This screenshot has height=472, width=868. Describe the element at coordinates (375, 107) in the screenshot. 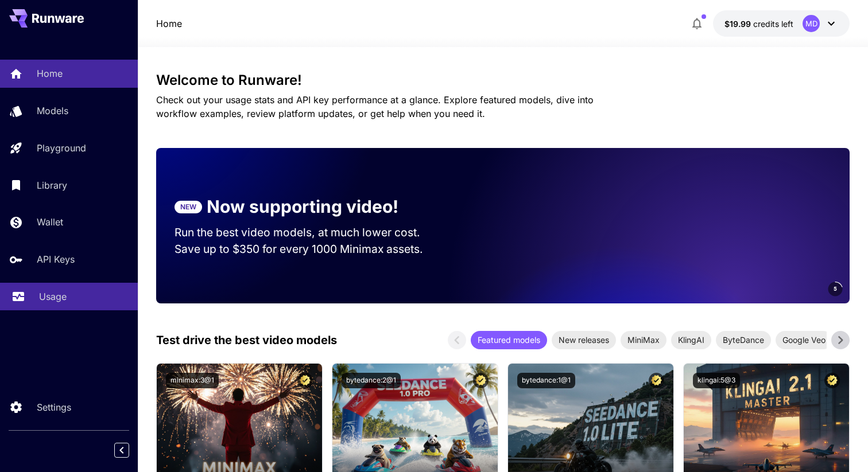

I see `span: Check out your usage stats and API key performance at a glance. Explore featured models, dive int...` at that location.